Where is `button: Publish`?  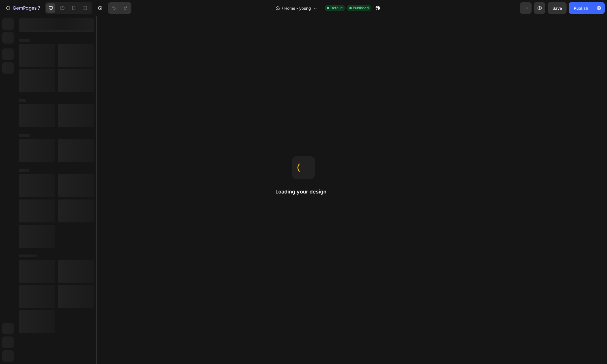
button: Publish is located at coordinates (581, 8).